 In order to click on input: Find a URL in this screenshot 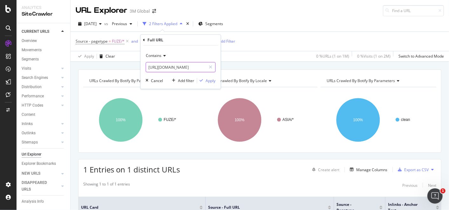, I will do `click(413, 10)`.